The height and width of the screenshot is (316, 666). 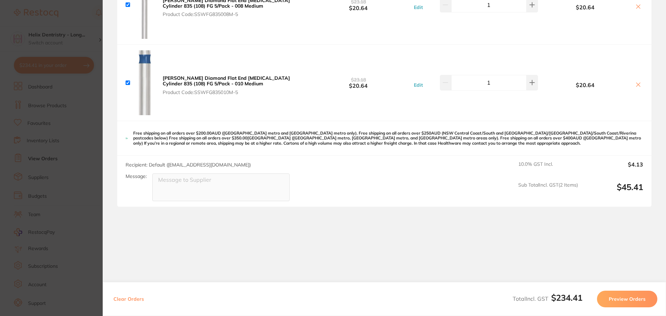 I want to click on span: $23.18, so click(x=358, y=80).